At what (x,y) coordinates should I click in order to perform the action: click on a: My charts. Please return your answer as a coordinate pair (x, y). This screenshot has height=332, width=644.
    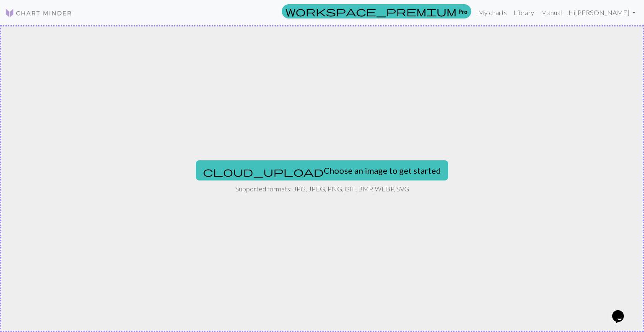
    Looking at the image, I should click on (492, 12).